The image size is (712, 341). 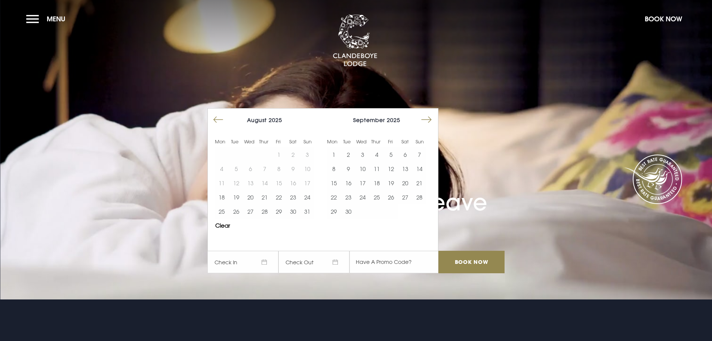 I want to click on td: Choose Tuesday, August 19, 2025 as your start date., so click(x=236, y=197).